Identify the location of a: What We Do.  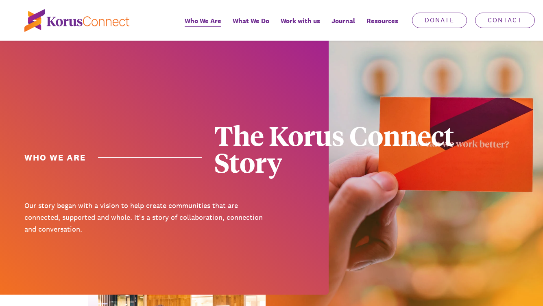
(251, 26).